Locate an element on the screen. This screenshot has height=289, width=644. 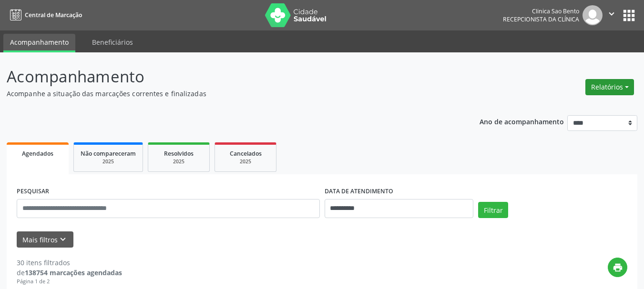
p: Acompanhe a situação das marcações correntes e finalizadas is located at coordinates (227, 93).